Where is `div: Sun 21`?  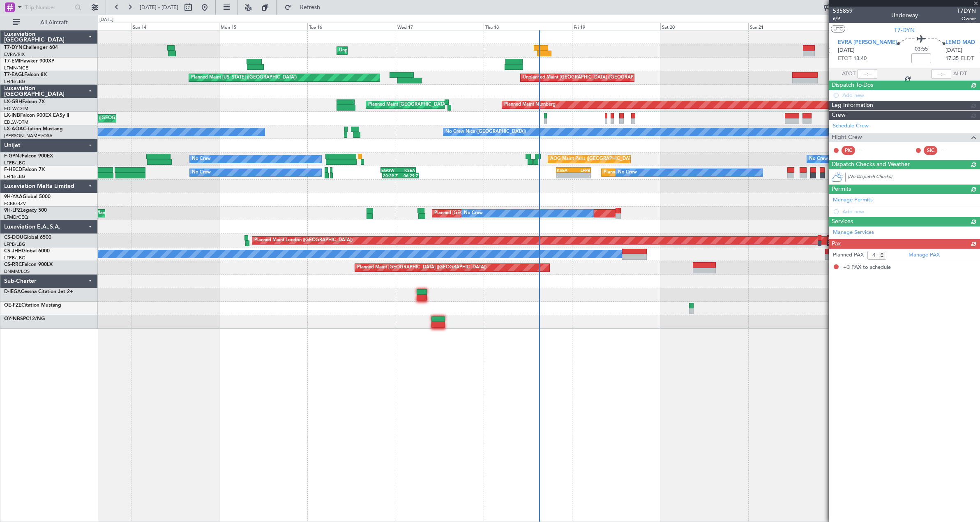
div: Sun 21 is located at coordinates (792, 26).